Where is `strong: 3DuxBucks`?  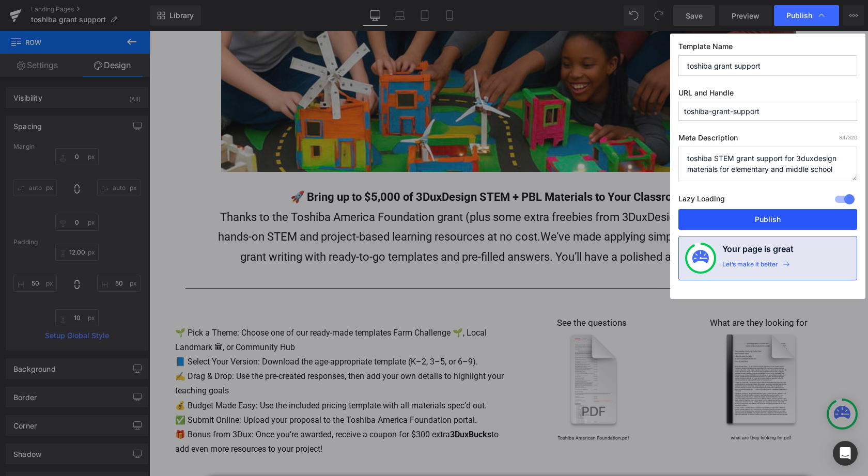 strong: 3DuxBucks is located at coordinates (322, 403).